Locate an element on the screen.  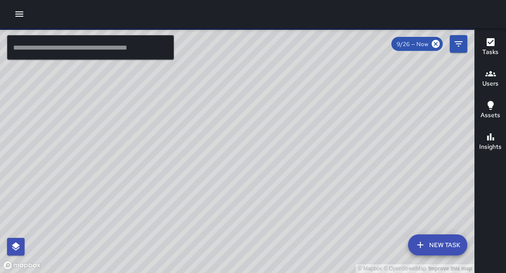
div: 9/26 — Now is located at coordinates (417, 44).